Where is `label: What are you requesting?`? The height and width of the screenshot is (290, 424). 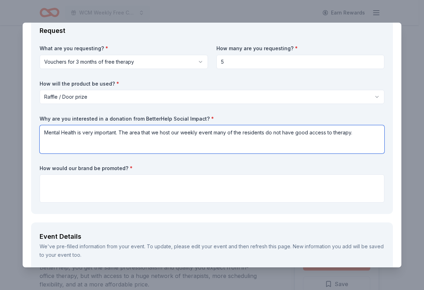 label: What are you requesting? is located at coordinates (124, 48).